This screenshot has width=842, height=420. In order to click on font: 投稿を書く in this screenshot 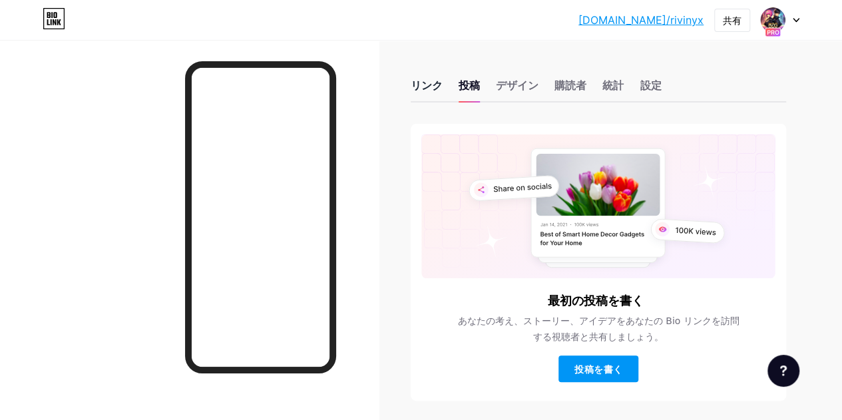, I will do `click(599, 369)`.